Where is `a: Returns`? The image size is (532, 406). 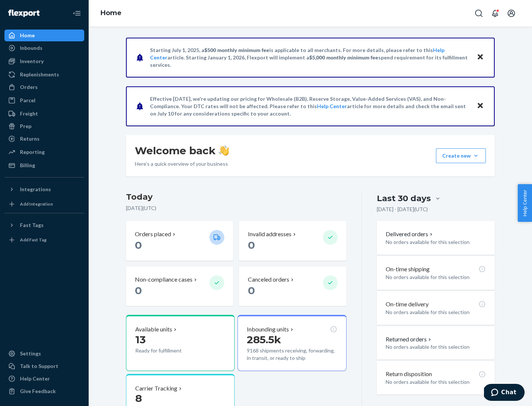
a: Returns is located at coordinates (44, 139).